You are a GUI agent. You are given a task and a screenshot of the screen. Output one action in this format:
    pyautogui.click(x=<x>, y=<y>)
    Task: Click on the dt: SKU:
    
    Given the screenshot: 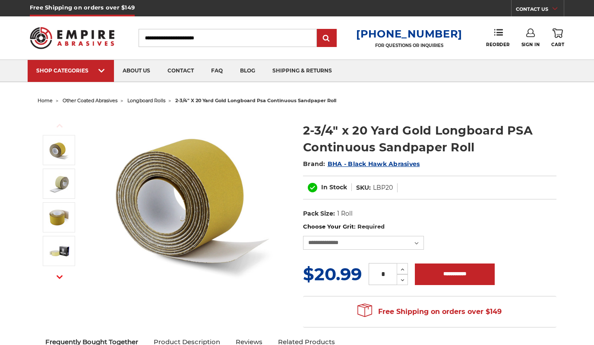 What is the action you would take?
    pyautogui.click(x=363, y=188)
    